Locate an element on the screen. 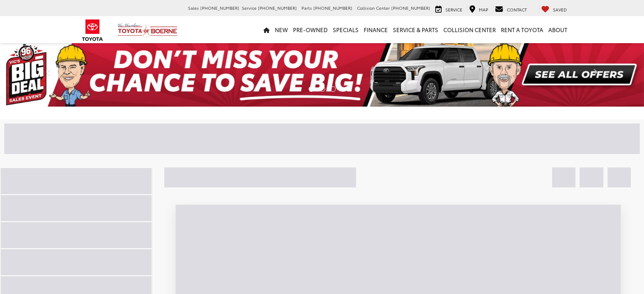  a: Home is located at coordinates (266, 29).